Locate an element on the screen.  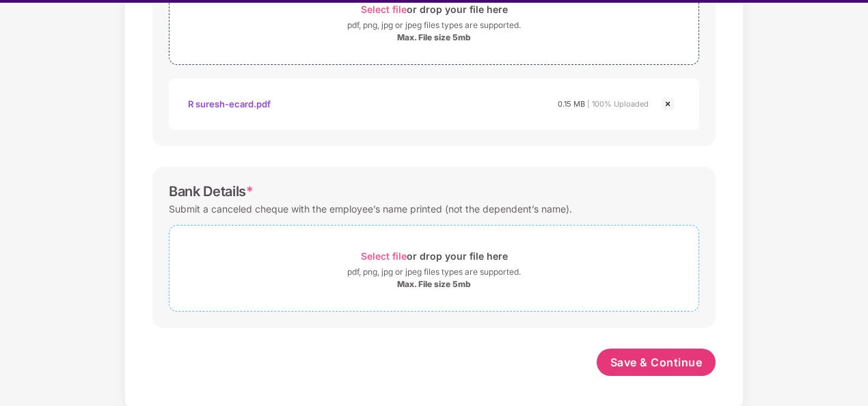
img: svg+xml;base64,PHN2ZyBpZD0iQ3Jvc3MtMjR4MjQiIHhtbG5zPSJodHRwOi8vd3d3LnczLm9yZy8yMDAwL3N2ZyIgd2lkdG... is located at coordinates (668, 104).